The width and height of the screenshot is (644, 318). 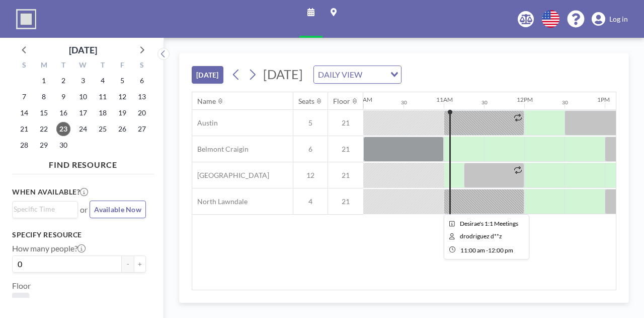 What do you see at coordinates (83, 96) in the screenshot?
I see `span: Wednesday, September 10, 2025` at bounding box center [83, 96].